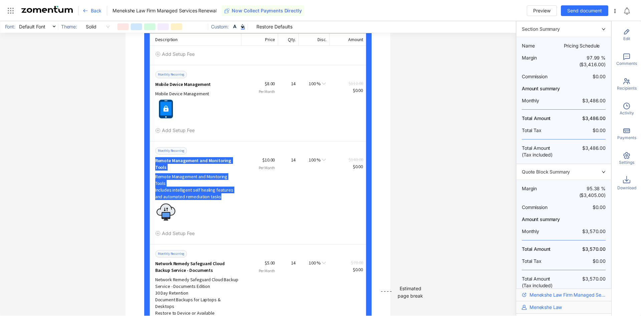 This screenshot has height=316, width=641. I want to click on span: Send document, so click(585, 11).